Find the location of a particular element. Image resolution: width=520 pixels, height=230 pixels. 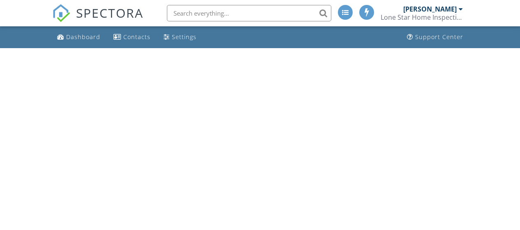

a: Support Center is located at coordinates (435, 37).